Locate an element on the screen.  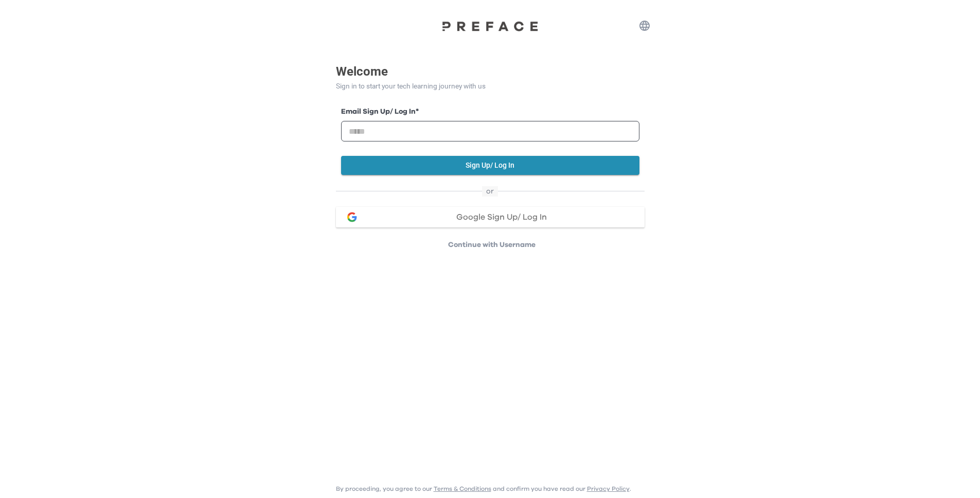
span: or is located at coordinates (490, 191).